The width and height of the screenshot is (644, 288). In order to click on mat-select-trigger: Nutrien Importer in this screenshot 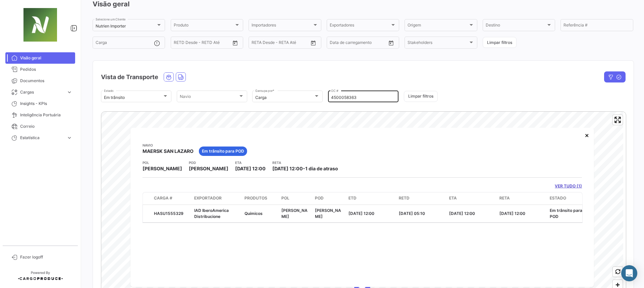, I will do `click(111, 26)`.